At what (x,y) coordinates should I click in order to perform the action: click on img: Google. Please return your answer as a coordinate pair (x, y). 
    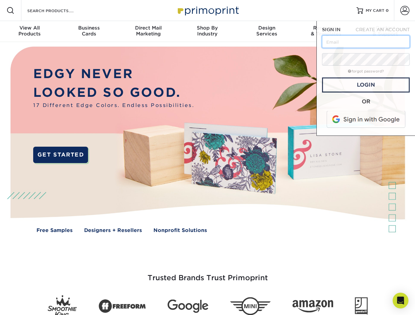
    Looking at the image, I should click on (188, 306).